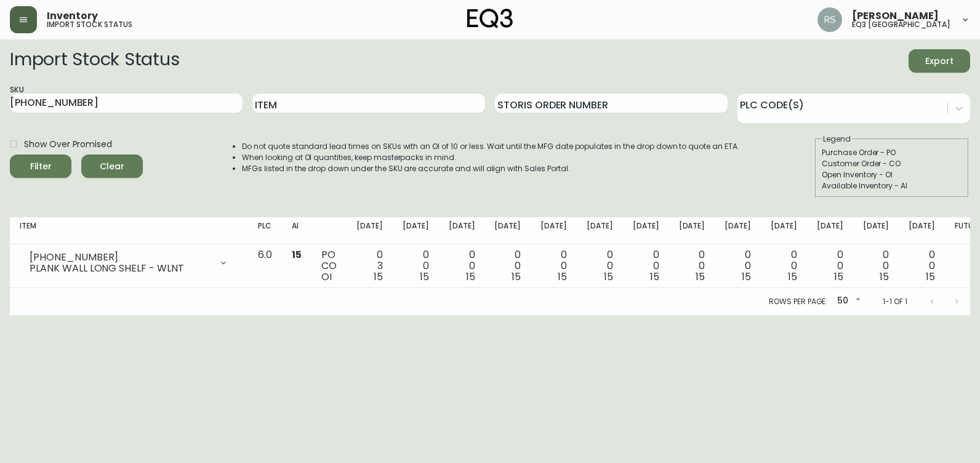 This screenshot has height=463, width=980. Describe the element at coordinates (490, 18) in the screenshot. I see `img: logo` at that location.